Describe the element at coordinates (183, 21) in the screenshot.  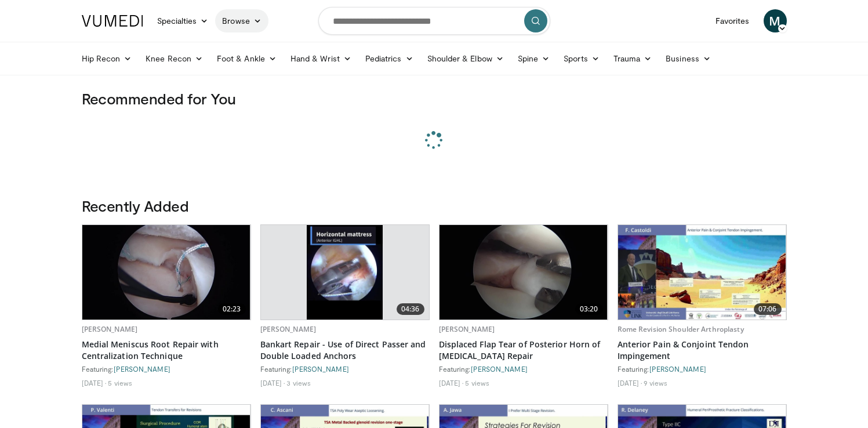
I see `a: Specialties` at that location.